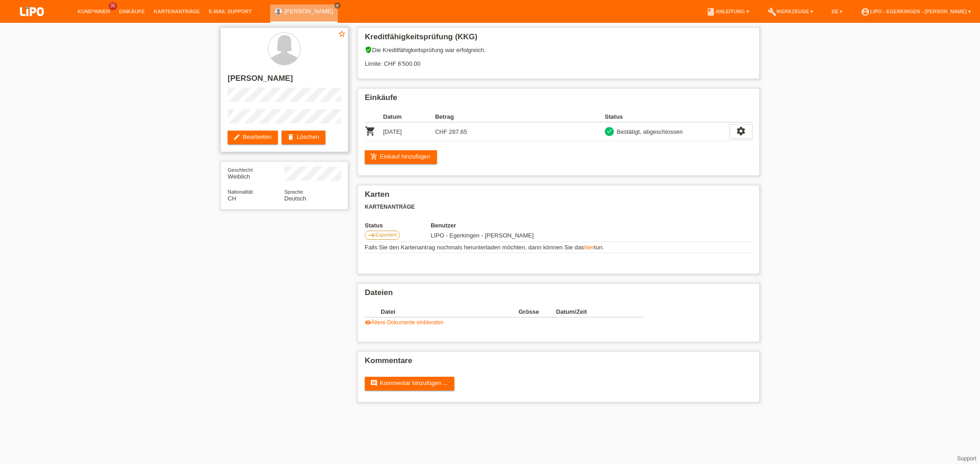 The width and height of the screenshot is (980, 464). I want to click on h2: Karten, so click(558, 197).